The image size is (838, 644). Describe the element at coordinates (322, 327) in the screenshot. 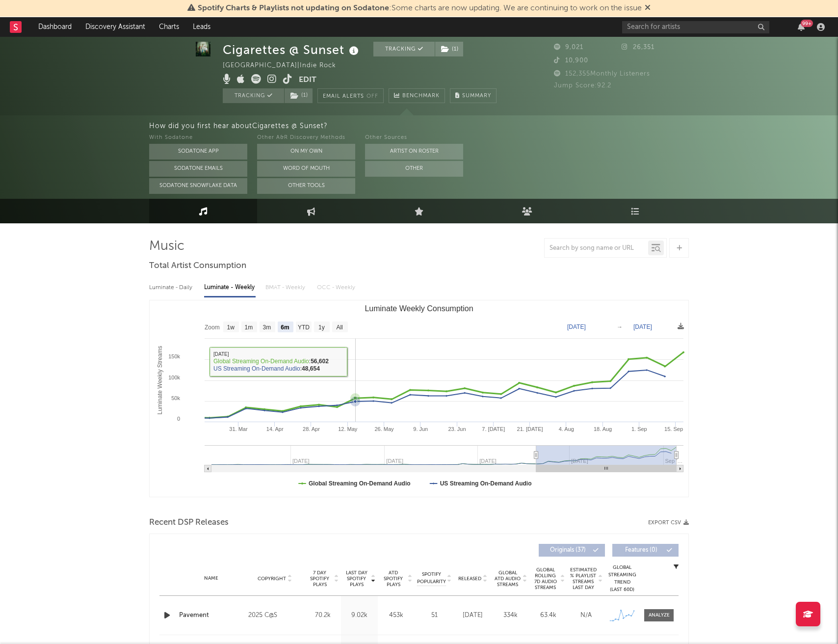

I see `text: 1y` at that location.